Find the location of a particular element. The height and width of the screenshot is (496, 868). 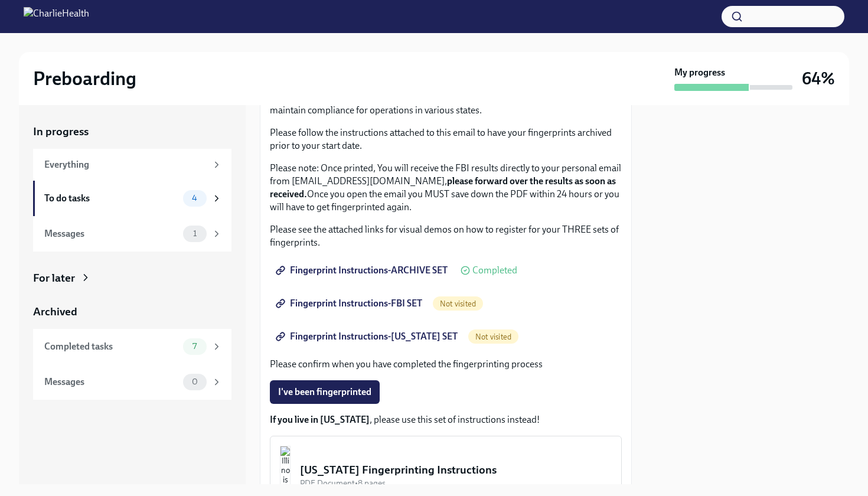

img: CharlieHealth is located at coordinates (56, 17).